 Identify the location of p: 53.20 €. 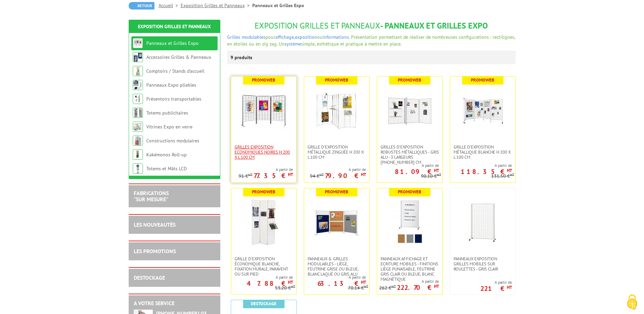
(285, 288).